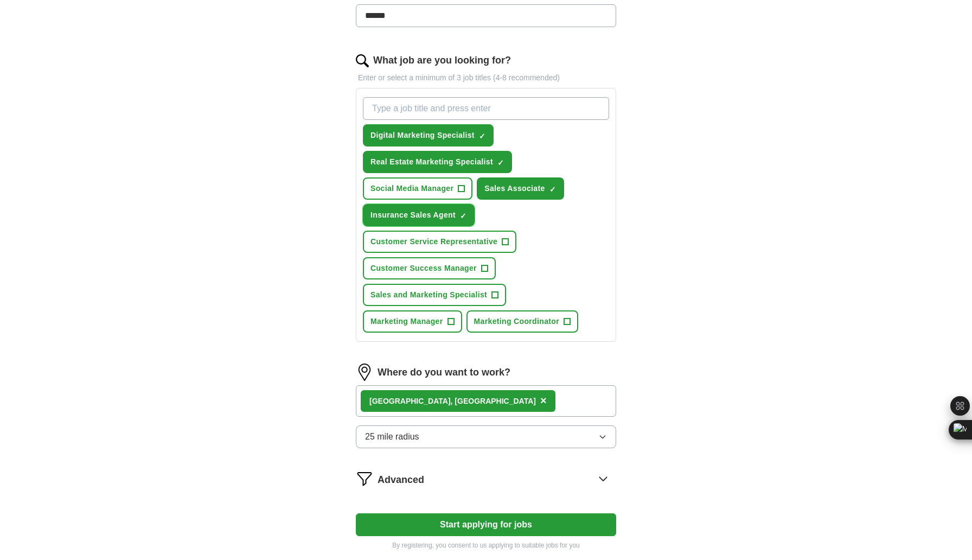 Image resolution: width=972 pixels, height=560 pixels. I want to click on label: Where do you want to work?, so click(444, 372).